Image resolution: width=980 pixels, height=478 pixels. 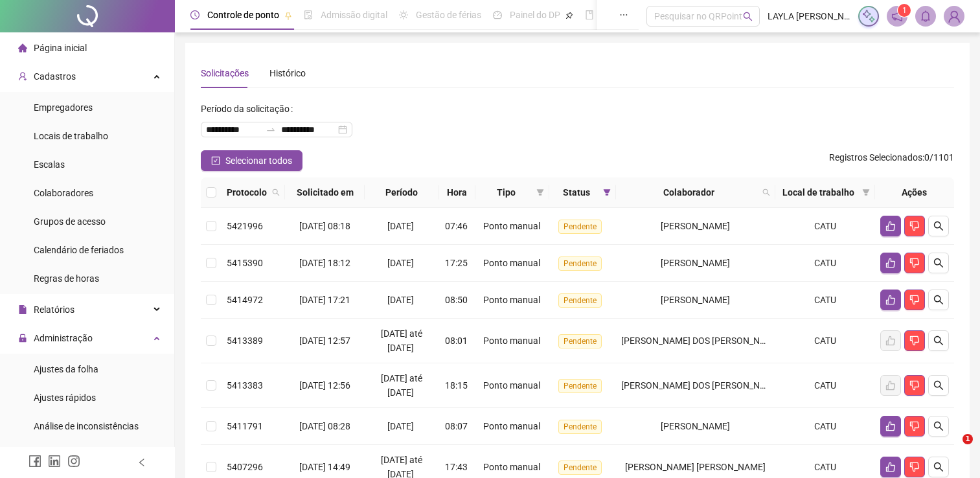 I want to click on span: Protocolo, so click(x=247, y=193).